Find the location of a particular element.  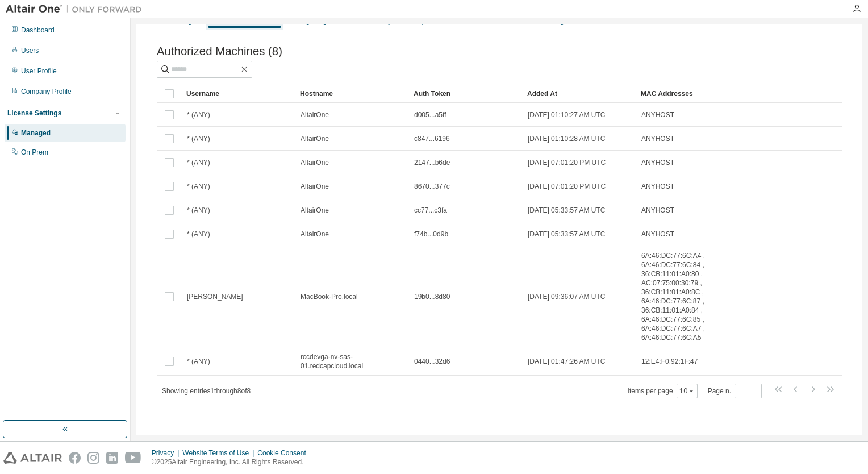

span: 19b0...8d80 is located at coordinates (432, 297).